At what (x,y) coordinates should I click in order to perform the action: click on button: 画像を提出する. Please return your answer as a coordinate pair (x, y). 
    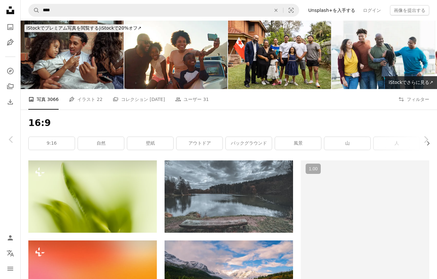
    Looking at the image, I should click on (410, 10).